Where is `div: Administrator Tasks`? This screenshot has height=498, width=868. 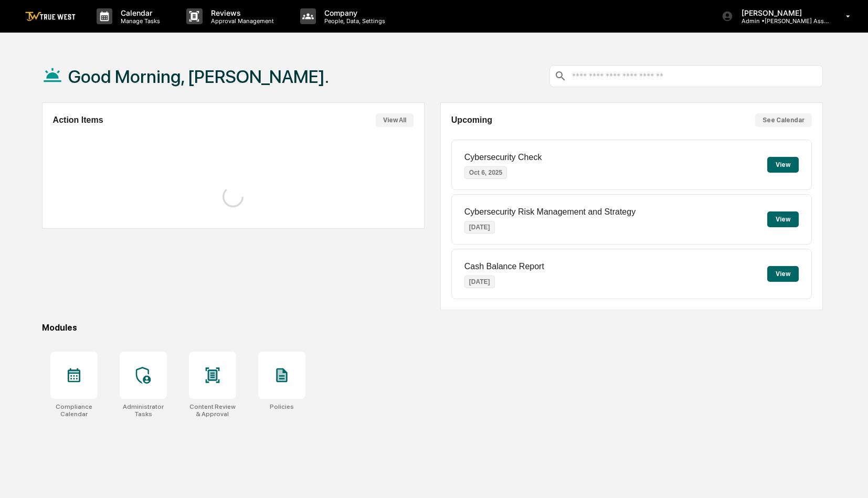
div: Administrator Tasks is located at coordinates (143, 410).